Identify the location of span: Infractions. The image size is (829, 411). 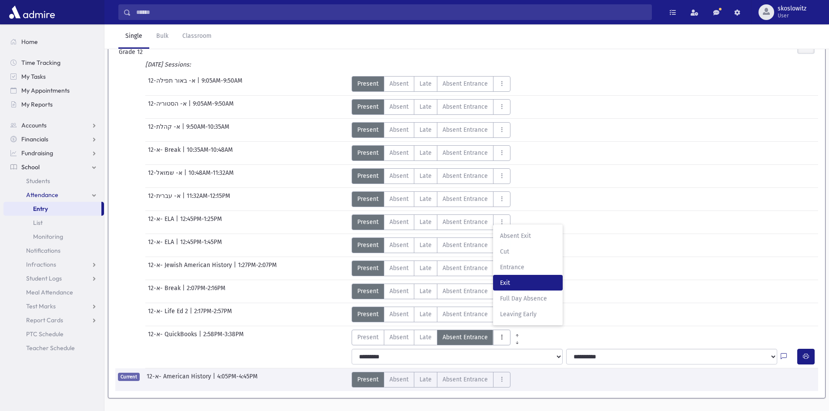
(41, 265).